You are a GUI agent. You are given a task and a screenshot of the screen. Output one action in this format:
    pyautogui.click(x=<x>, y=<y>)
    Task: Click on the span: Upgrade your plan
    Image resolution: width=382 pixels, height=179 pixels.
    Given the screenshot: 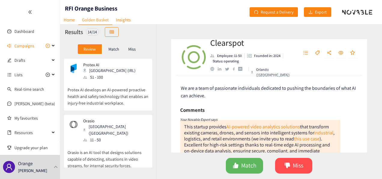 What is the action you would take?
    pyautogui.click(x=35, y=147)
    